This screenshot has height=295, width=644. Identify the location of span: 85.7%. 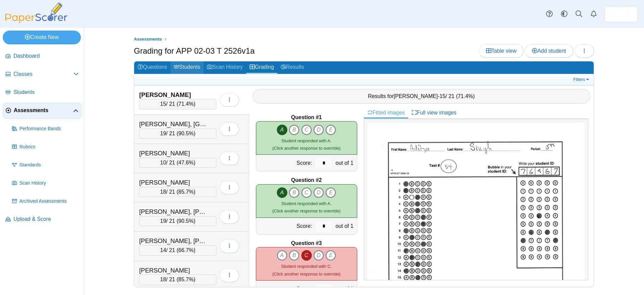
(186, 191).